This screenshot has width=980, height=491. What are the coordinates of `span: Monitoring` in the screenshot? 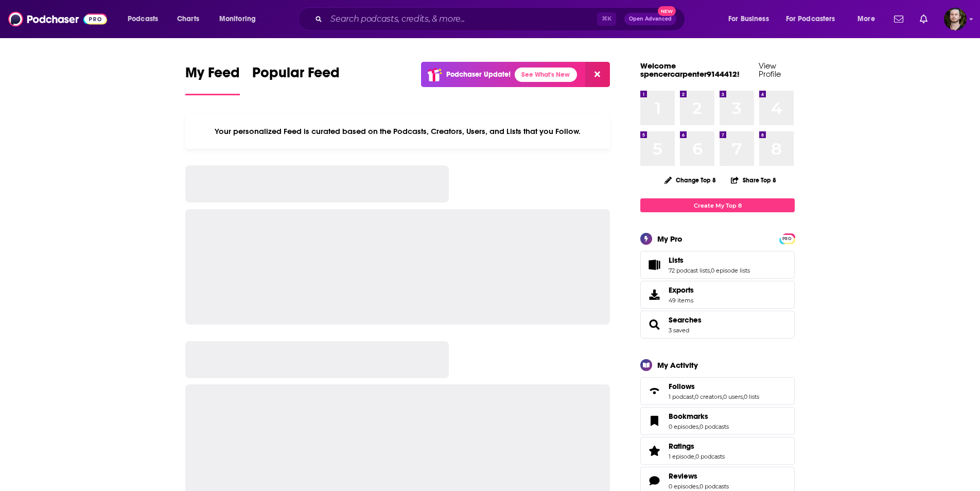 It's located at (237, 19).